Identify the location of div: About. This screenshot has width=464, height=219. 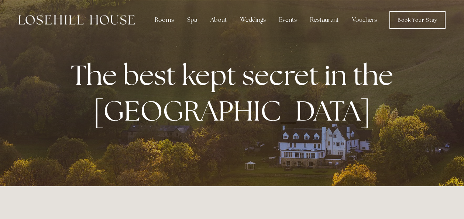
(218, 20).